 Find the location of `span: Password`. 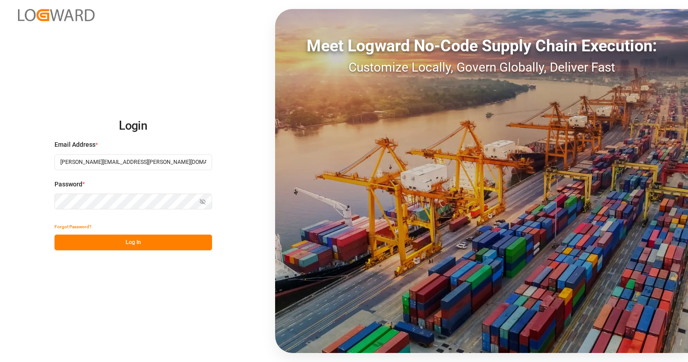

span: Password is located at coordinates (68, 184).